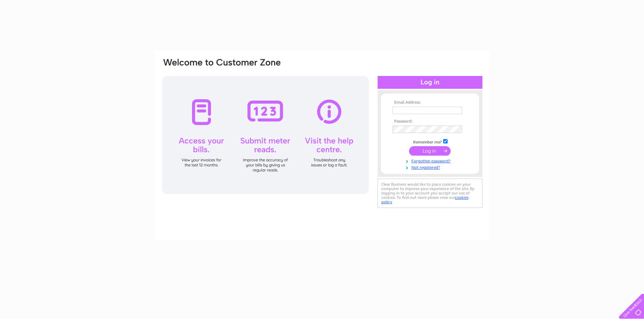  I want to click on input: Submit, so click(430, 151).